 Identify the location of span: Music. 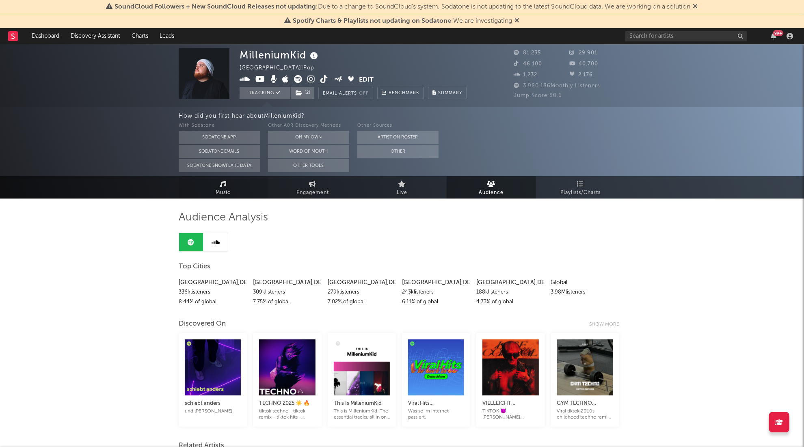
(223, 193).